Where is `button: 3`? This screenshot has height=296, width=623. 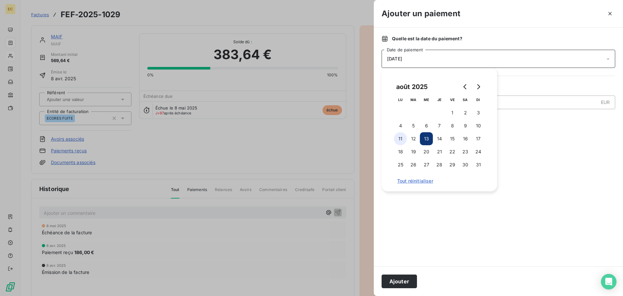 button: 3 is located at coordinates (478, 113).